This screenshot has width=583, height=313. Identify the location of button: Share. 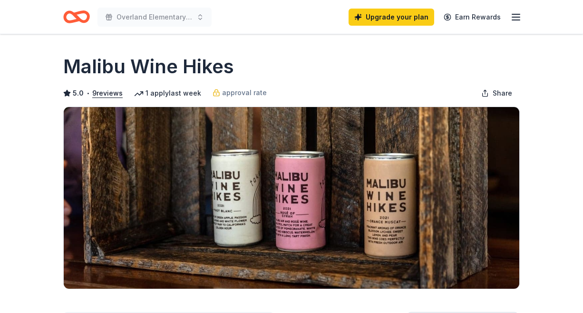
(496, 93).